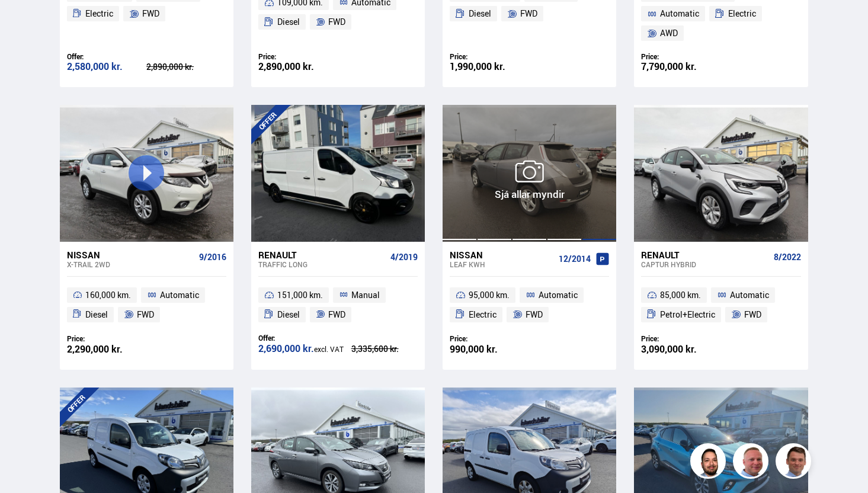 This screenshot has width=868, height=493. Describe the element at coordinates (529, 306) in the screenshot. I see `a: Nissan Leaf KWH 12/2014 95,000 km. Automatic Electric FWD Price: 990,000 kr.` at that location.